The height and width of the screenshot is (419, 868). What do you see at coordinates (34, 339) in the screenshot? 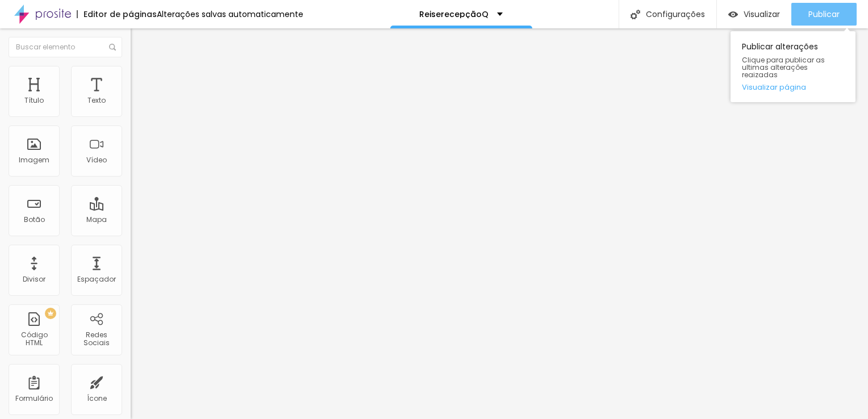
I see `div: Código HTML` at bounding box center [34, 339].